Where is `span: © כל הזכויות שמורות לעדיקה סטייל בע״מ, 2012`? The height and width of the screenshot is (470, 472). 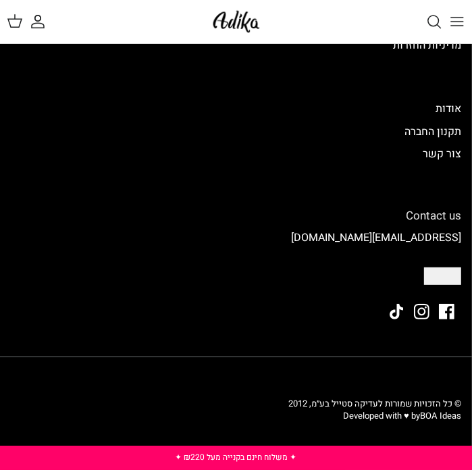 span: © כל הזכויות שמורות לעדיקה סטייל בע״מ, 2012 is located at coordinates (375, 403).